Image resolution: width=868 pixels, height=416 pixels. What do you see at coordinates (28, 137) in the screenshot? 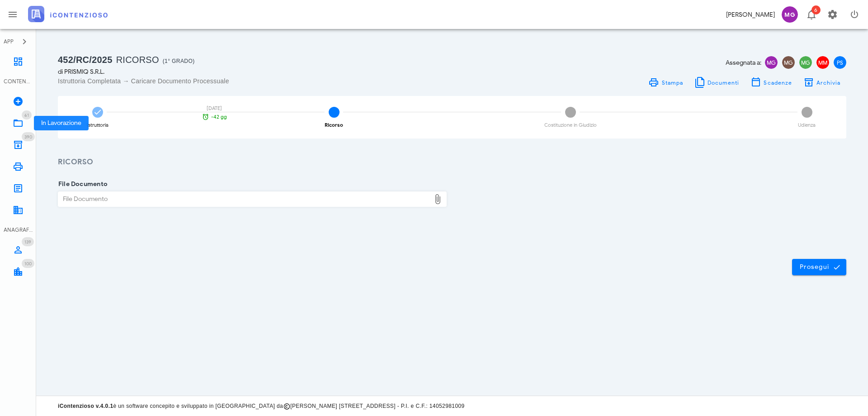
I see `span: 390` at bounding box center [28, 137].